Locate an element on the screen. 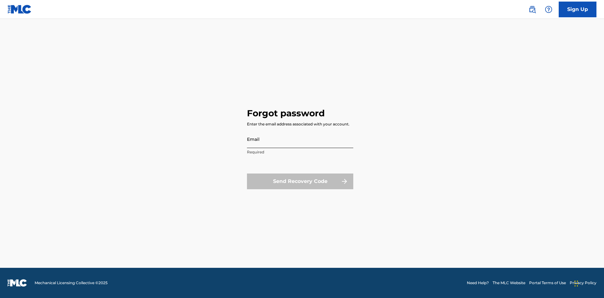 The image size is (604, 298). h3: Forgot password is located at coordinates (286, 113).